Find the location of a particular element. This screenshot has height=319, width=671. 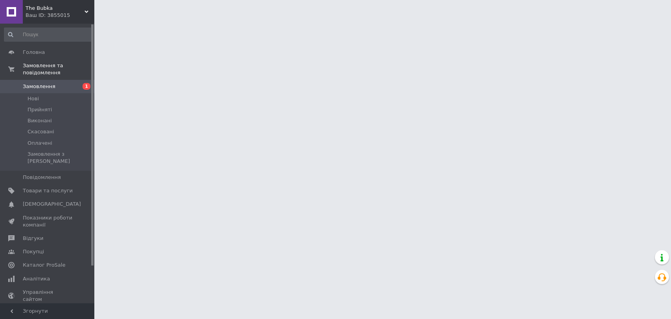

span: Повідомлення is located at coordinates (42, 177).